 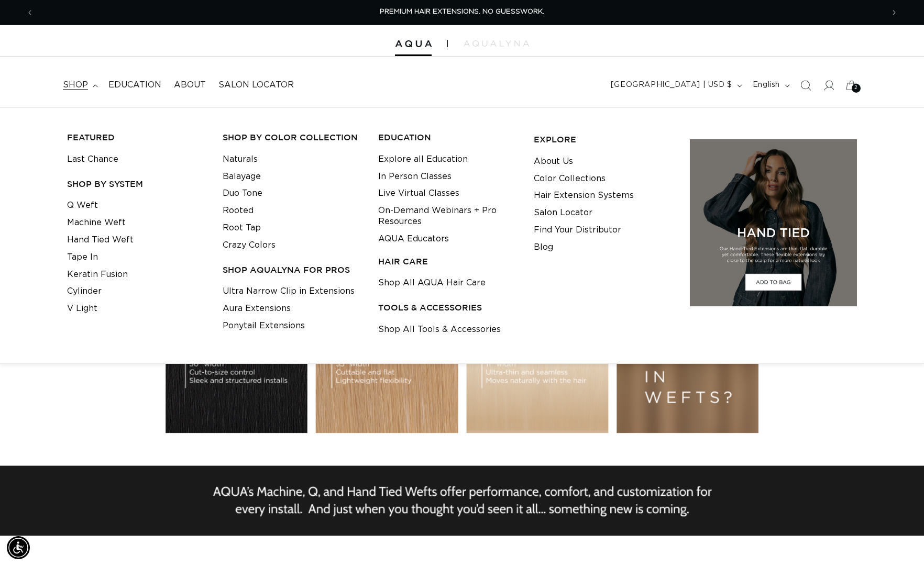 What do you see at coordinates (447, 307) in the screenshot?
I see `h3: TOOLS & ACCESSORIES` at bounding box center [447, 307].